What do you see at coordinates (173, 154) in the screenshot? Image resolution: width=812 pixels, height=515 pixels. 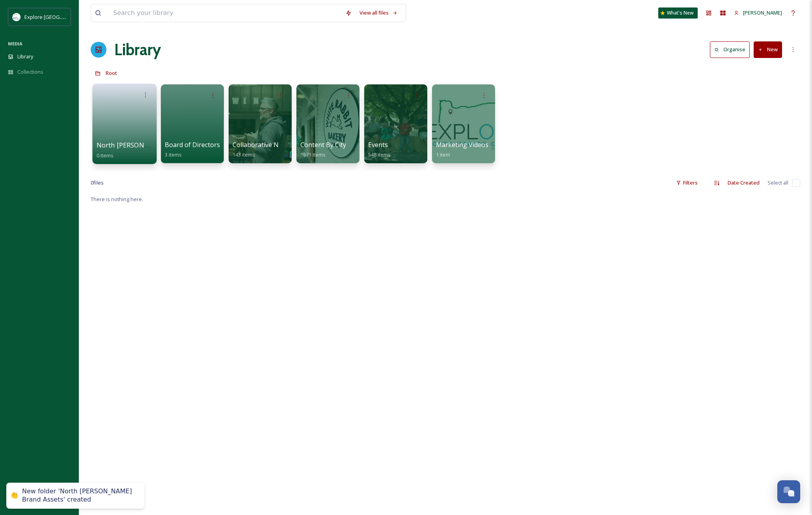 I see `span: 3 items` at bounding box center [173, 154].